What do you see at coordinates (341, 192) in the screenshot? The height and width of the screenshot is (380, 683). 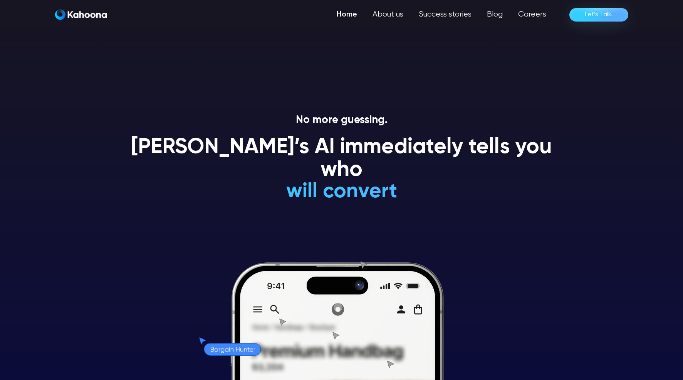 I see `h1: will convert` at bounding box center [341, 192].